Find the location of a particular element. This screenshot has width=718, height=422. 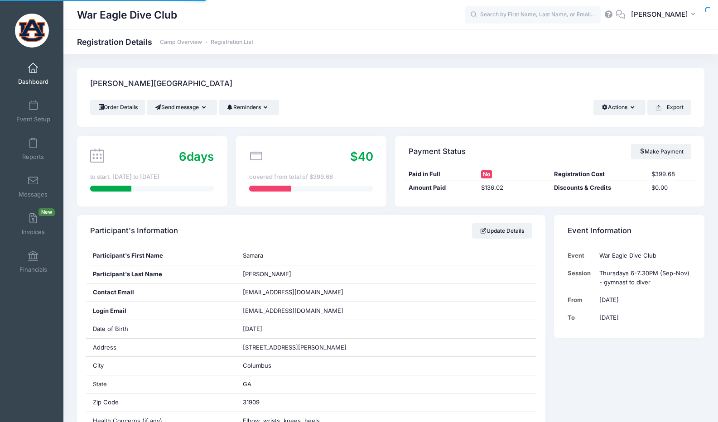

span: New is located at coordinates (47, 212).